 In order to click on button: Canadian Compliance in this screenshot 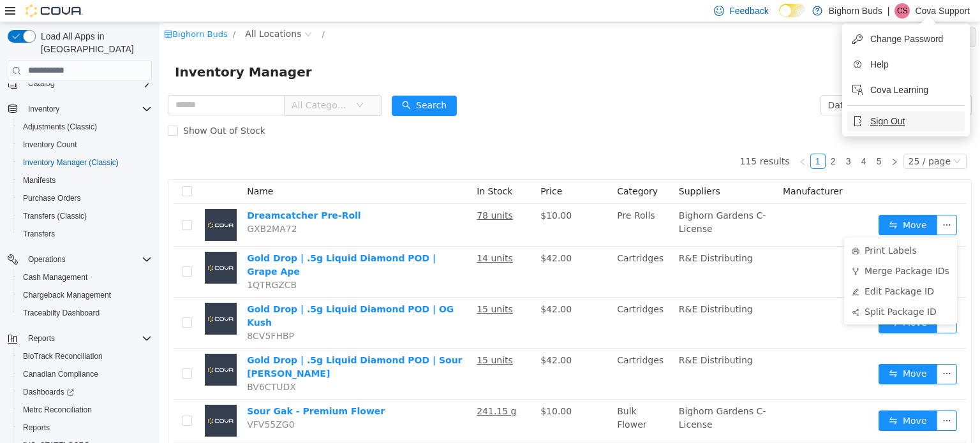, I will do `click(85, 374)`.